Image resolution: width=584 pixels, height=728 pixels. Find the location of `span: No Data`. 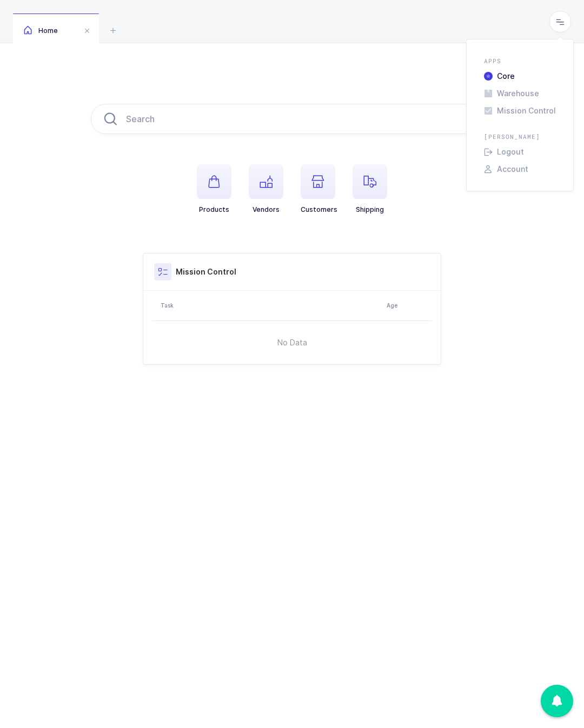

span: No Data is located at coordinates (292, 343).